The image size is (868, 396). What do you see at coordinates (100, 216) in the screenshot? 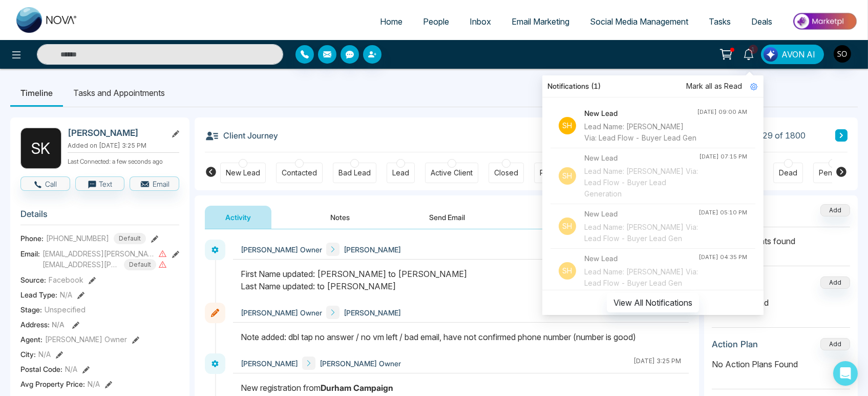
I see `h3: Details` at bounding box center [100, 216].